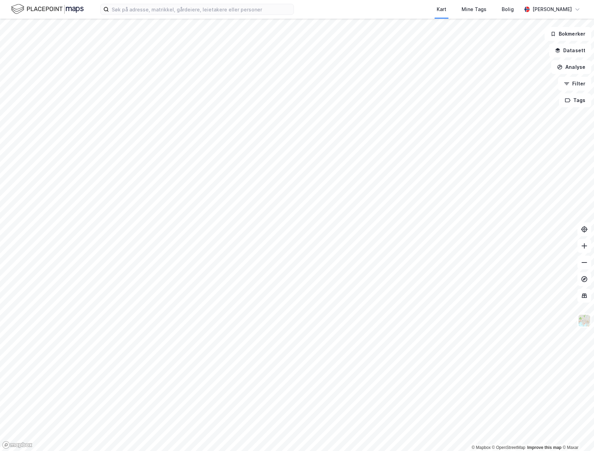 The image size is (594, 451). What do you see at coordinates (47, 9) in the screenshot?
I see `img: logo.f888ab2527a4732fd821a326f86c7f29.svg` at bounding box center [47, 9].